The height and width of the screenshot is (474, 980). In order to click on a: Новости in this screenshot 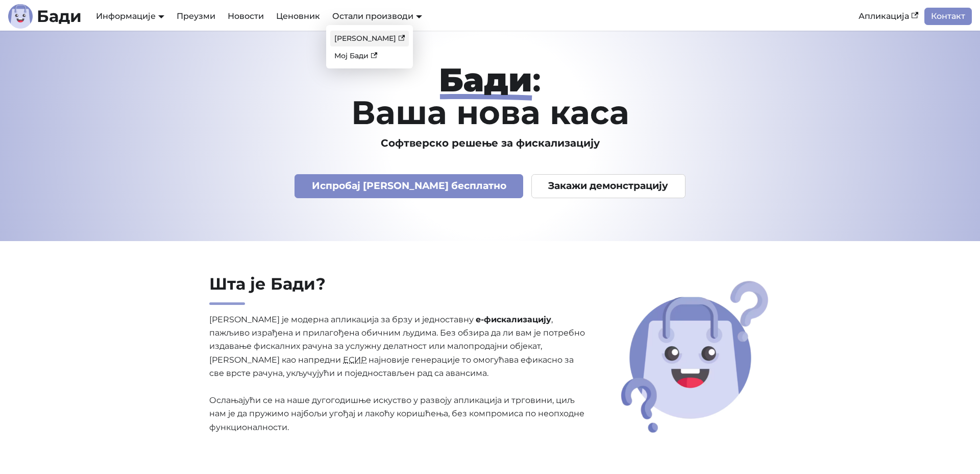, I will do `click(246, 16)`.